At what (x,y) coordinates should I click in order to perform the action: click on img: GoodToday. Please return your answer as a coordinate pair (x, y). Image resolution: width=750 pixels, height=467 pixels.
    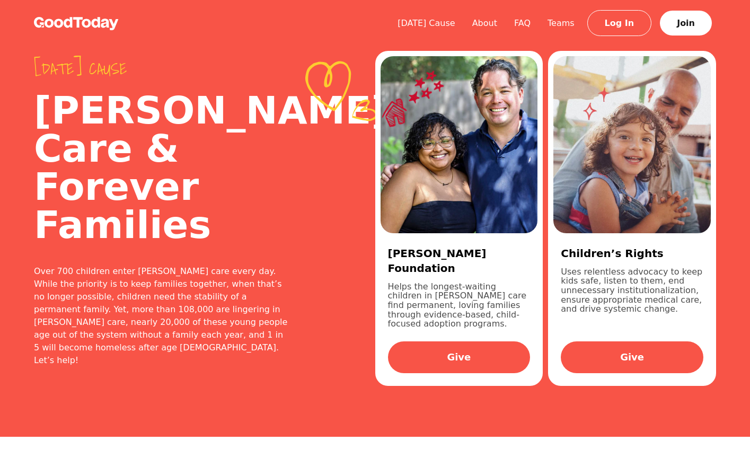
    Looking at the image, I should click on (76, 23).